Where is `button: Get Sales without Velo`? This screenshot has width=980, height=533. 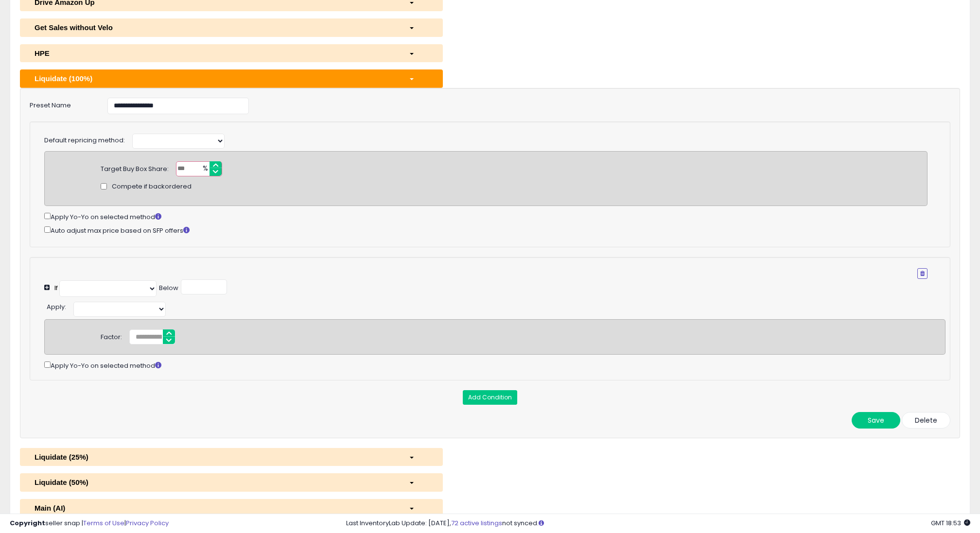 button: Get Sales without Velo is located at coordinates (231, 27).